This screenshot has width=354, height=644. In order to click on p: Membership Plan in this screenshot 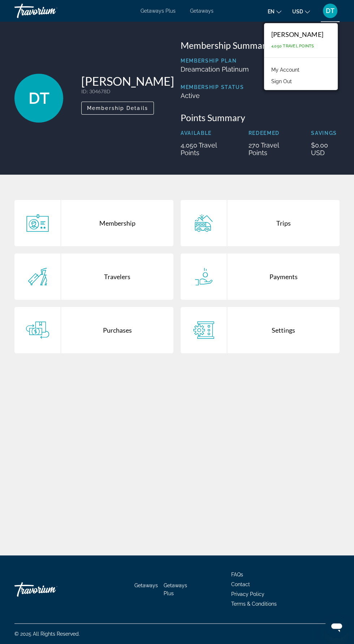, I will do `click(215, 61)`.